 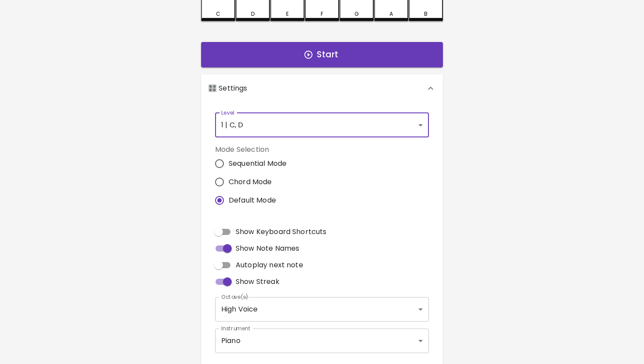 What do you see at coordinates (235, 329) in the screenshot?
I see `label: Instrument` at bounding box center [235, 329].